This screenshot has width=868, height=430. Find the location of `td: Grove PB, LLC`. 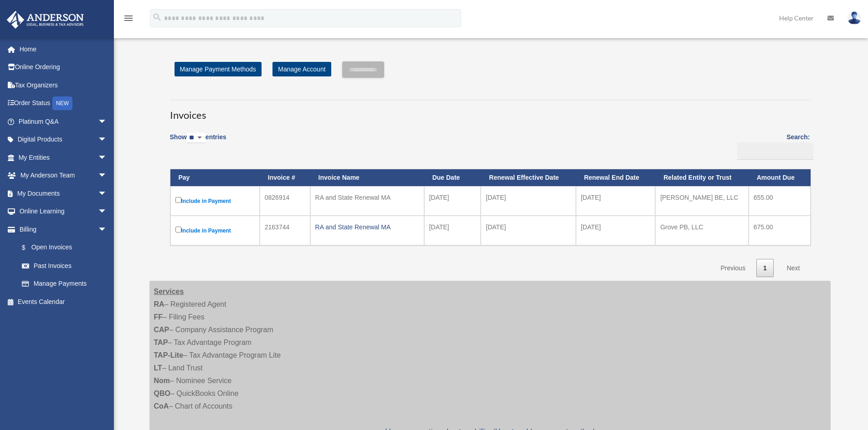

td: Grove PB, LLC is located at coordinates (701, 230).